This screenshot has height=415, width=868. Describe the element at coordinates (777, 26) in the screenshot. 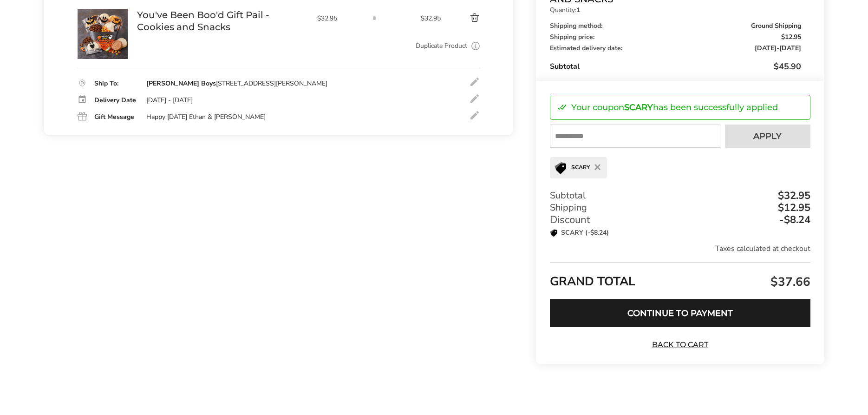

I see `span: Ground Shipping` at that location.